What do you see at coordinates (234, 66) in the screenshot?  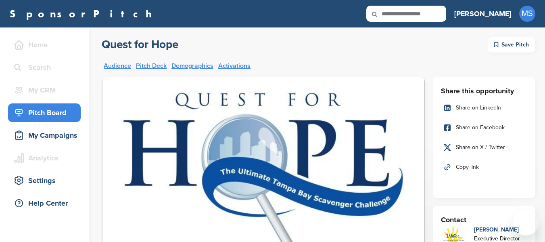 I see `a: Activations` at bounding box center [234, 66].